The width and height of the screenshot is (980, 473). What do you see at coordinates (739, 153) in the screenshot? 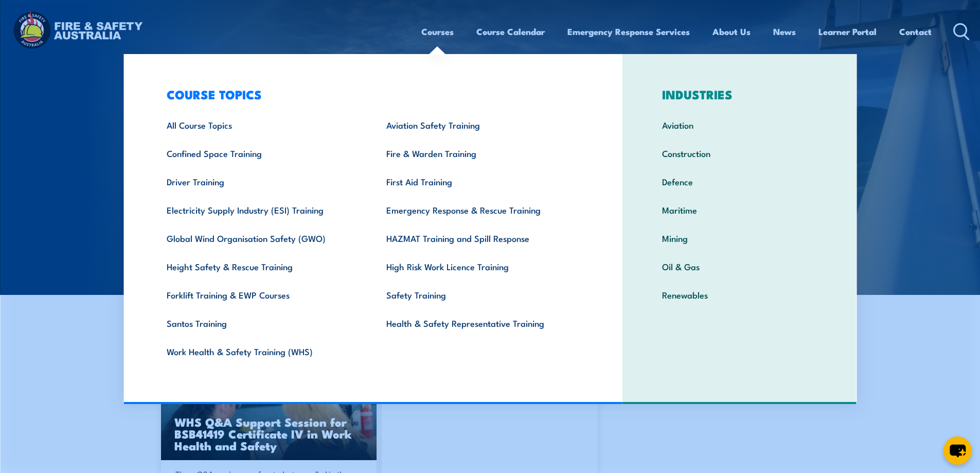
I see `a: Construction` at bounding box center [739, 153].